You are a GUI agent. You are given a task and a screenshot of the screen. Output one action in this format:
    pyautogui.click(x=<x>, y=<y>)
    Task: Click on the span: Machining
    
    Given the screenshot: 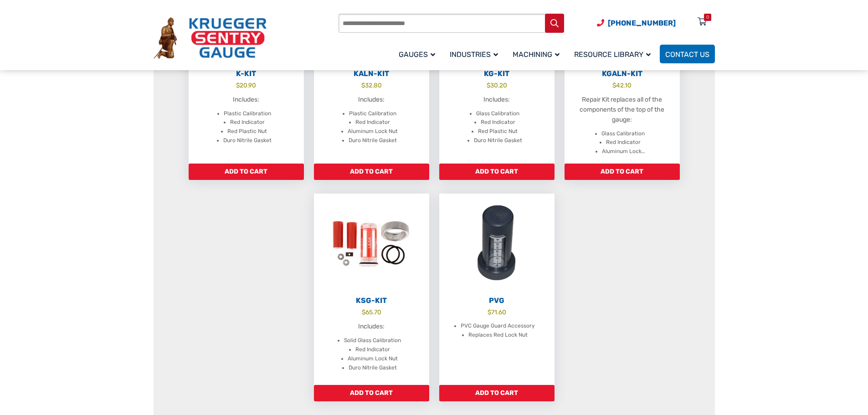 What is the action you would take?
    pyautogui.click(x=536, y=55)
    